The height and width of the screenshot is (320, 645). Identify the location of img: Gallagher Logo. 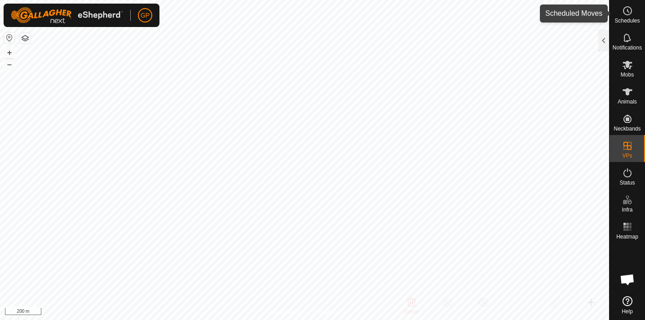
(67, 15).